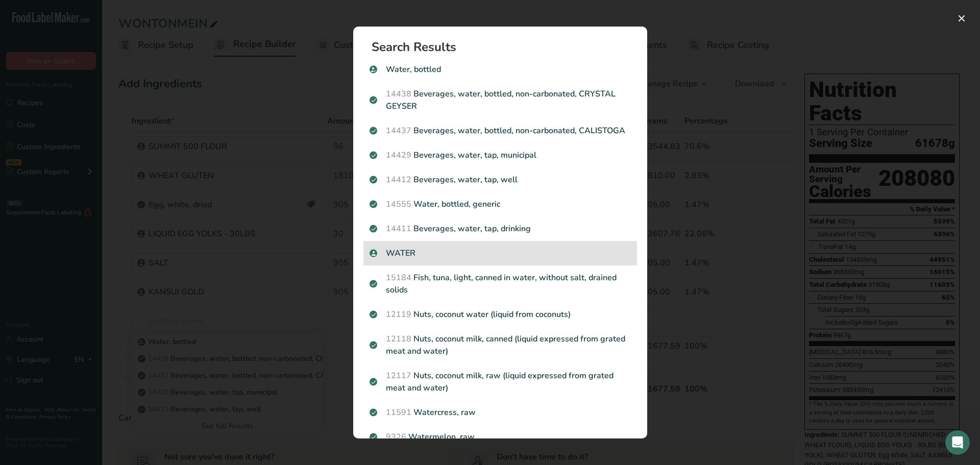 This screenshot has height=465, width=980. I want to click on p: Nuts, coconut milk, raw (liquid expressed from grated meat and water), so click(500, 382).